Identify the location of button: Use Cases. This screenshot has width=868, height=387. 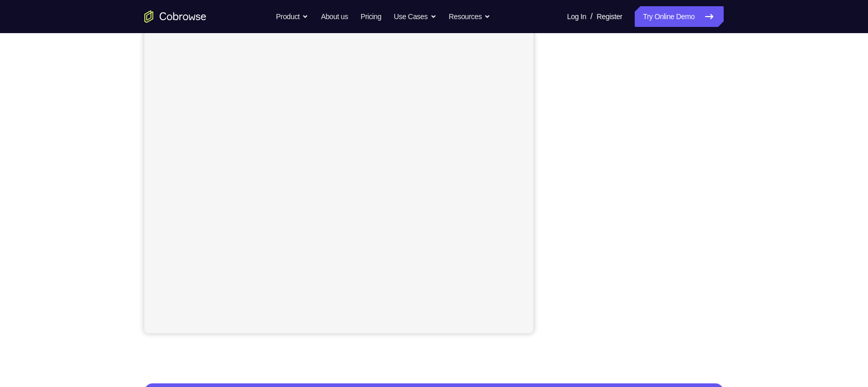
(415, 17).